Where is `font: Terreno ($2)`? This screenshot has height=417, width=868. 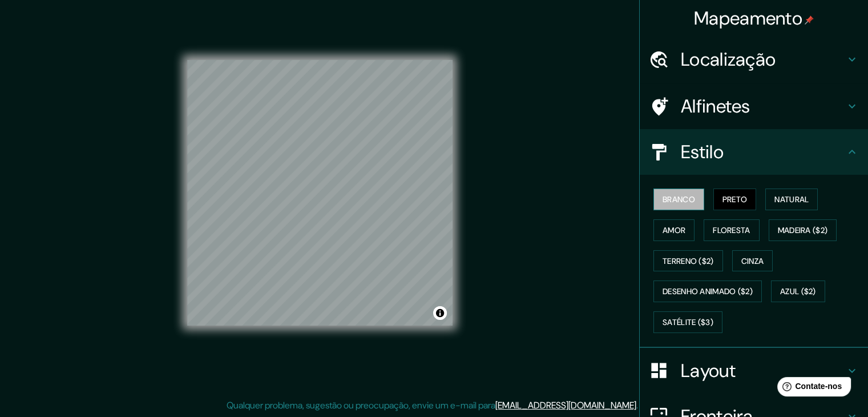
font: Terreno ($2) is located at coordinates (688, 261).